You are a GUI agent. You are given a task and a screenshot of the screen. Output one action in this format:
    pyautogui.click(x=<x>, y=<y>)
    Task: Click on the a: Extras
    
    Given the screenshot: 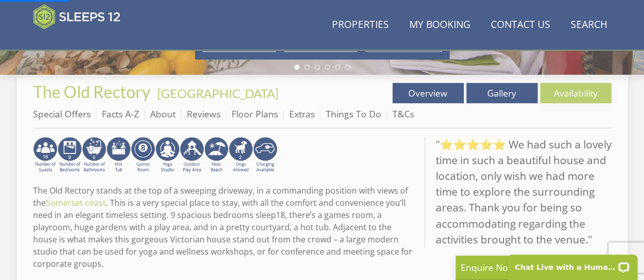 What is the action you would take?
    pyautogui.click(x=302, y=114)
    